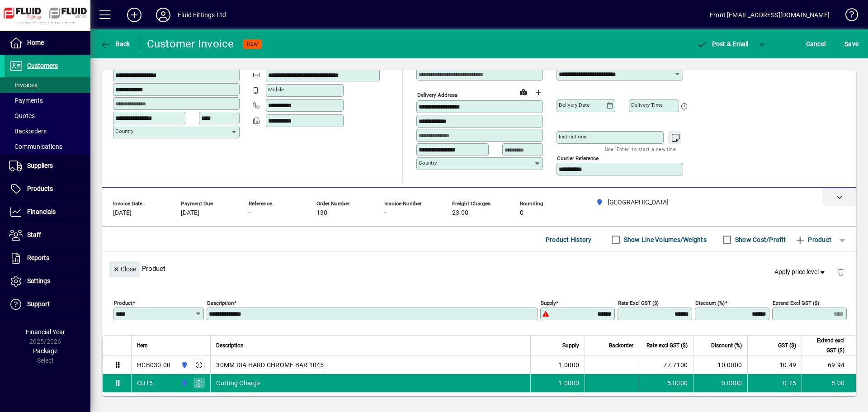  What do you see at coordinates (35, 147) in the screenshot?
I see `span: Communications` at bounding box center [35, 147].